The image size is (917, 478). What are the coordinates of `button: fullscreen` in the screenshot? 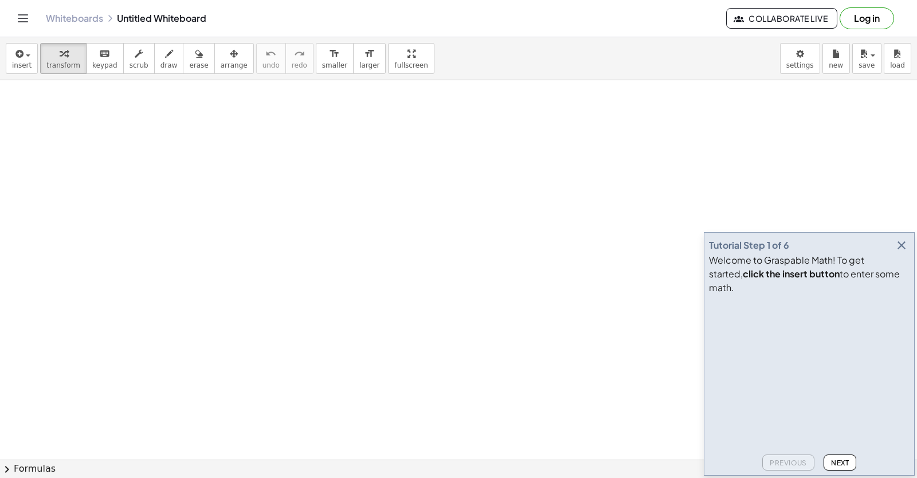 It's located at (411, 58).